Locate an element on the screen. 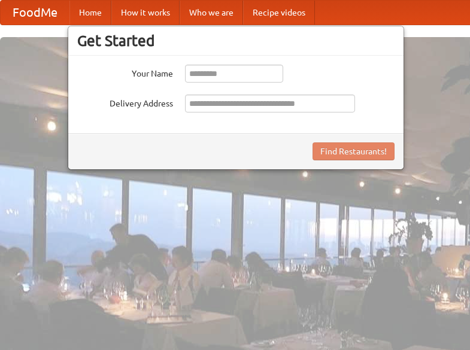 Image resolution: width=470 pixels, height=350 pixels. a: FoodMe is located at coordinates (35, 13).